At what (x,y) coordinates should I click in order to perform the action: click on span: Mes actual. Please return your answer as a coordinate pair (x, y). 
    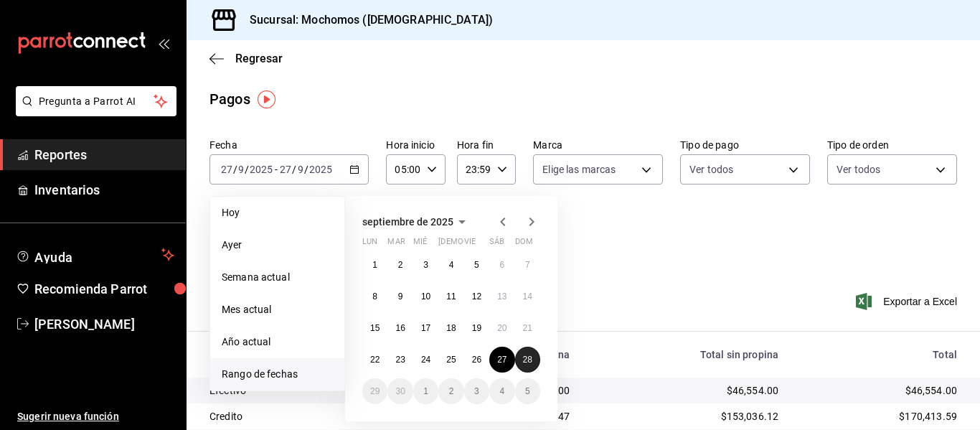
    Looking at the image, I should click on (277, 310).